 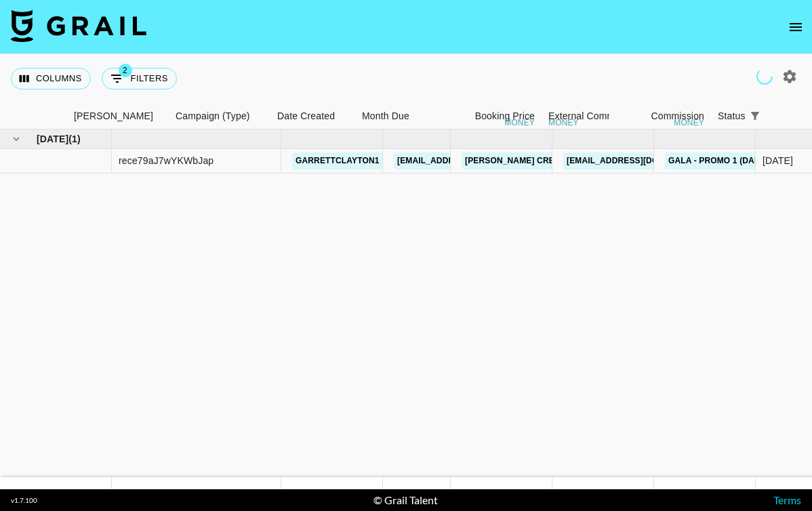 I want to click on div: 16/09/2025, so click(x=777, y=161).